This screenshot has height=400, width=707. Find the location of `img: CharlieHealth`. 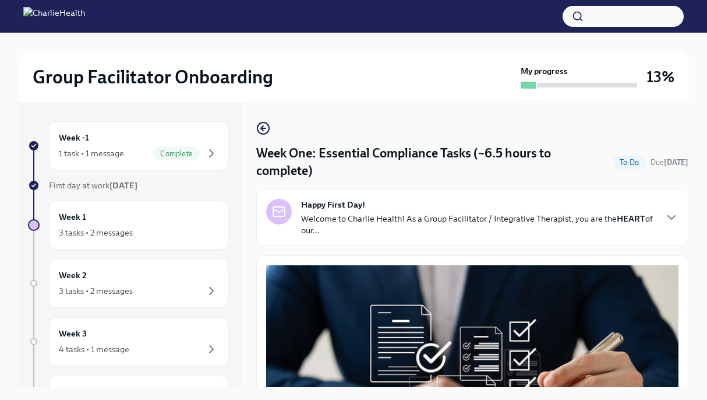

img: CharlieHealth is located at coordinates (54, 16).